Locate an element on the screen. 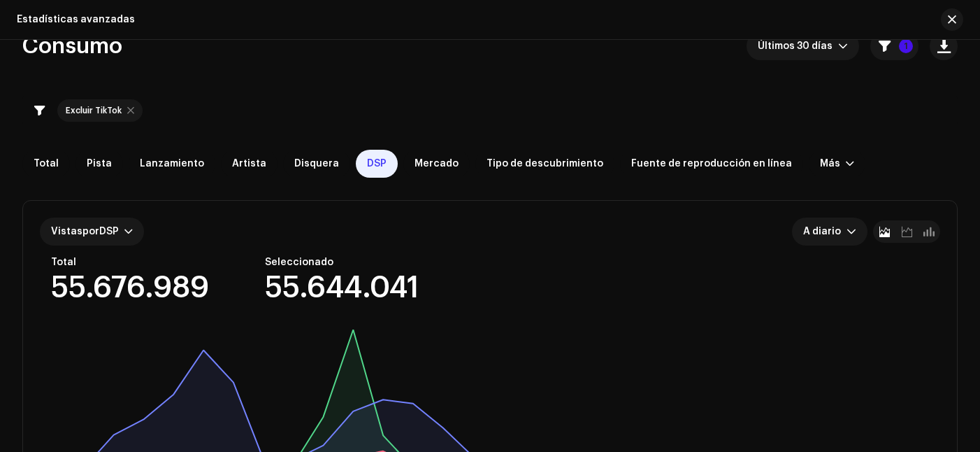 The image size is (980, 452). span: A diario is located at coordinates (825, 231).